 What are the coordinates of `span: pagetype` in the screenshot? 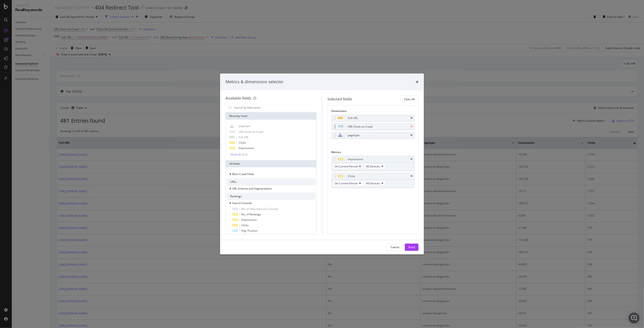 It's located at (244, 126).